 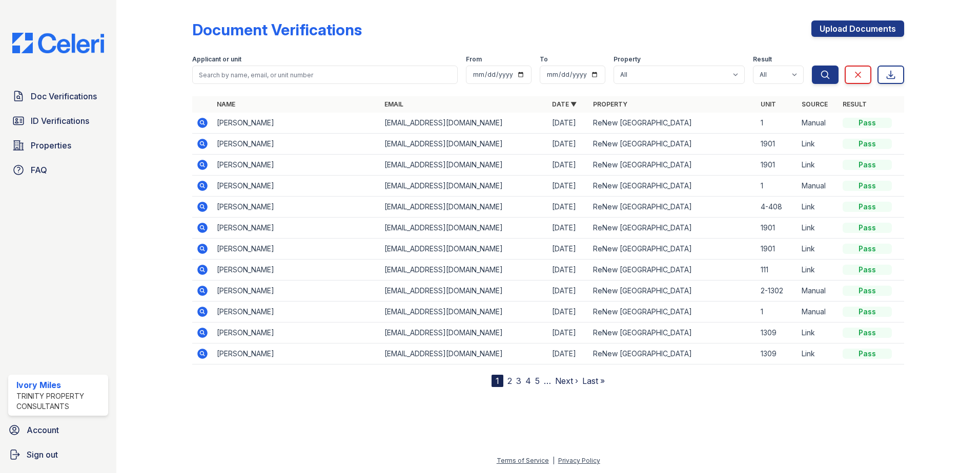 I want to click on input: Search by name, email, or unit number, so click(x=325, y=75).